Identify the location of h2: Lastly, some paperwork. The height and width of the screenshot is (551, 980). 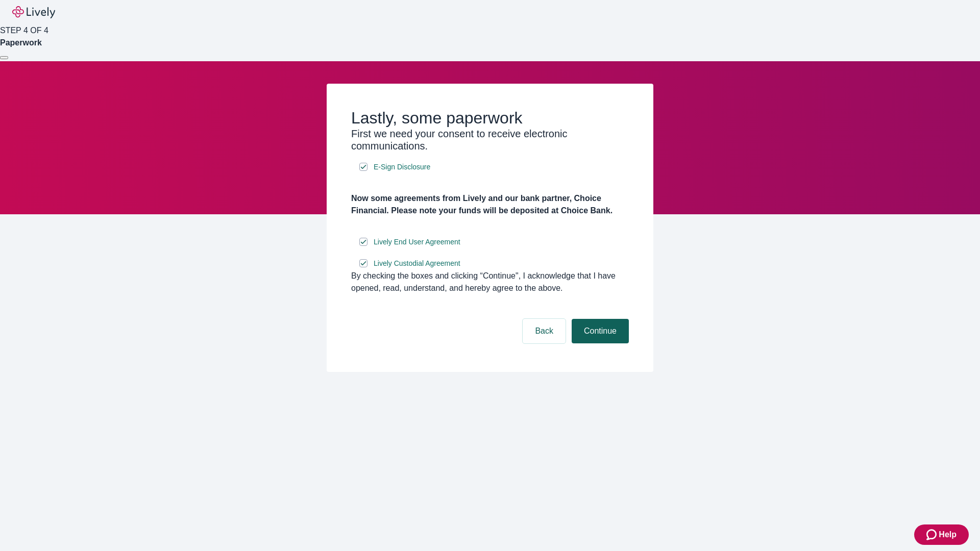
(490, 118).